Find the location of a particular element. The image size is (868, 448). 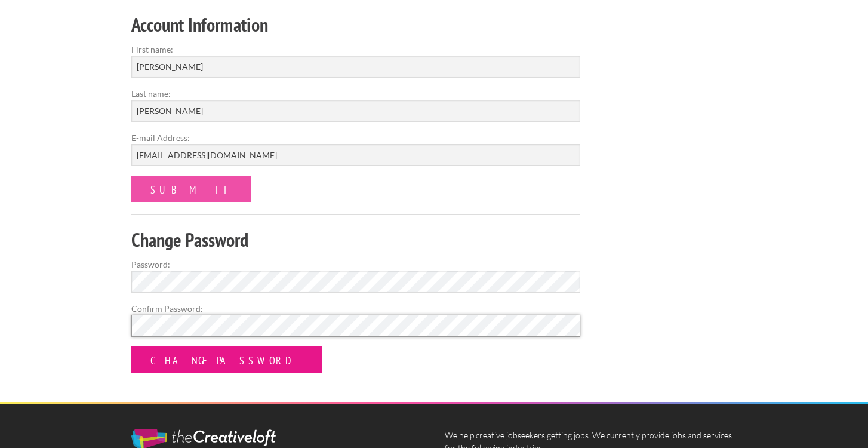

label: Last name: is located at coordinates (355, 93).